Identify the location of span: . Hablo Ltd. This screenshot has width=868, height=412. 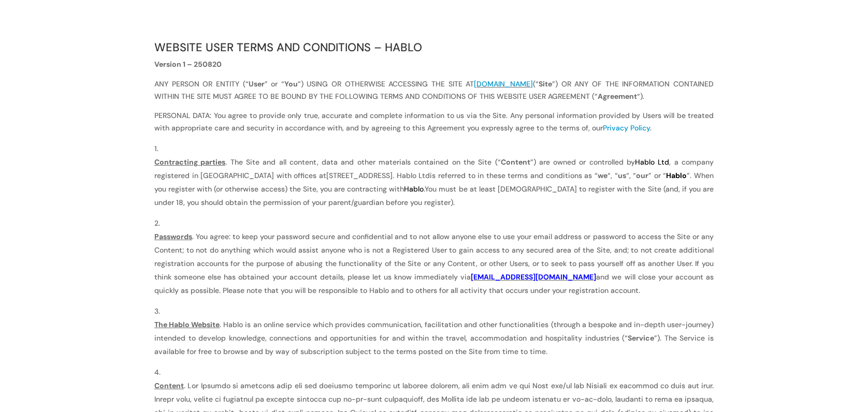
(412, 175).